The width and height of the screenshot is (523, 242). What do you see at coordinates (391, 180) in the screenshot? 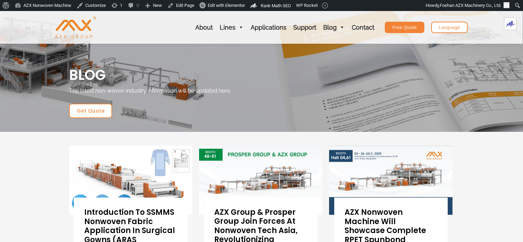
I see `a: AZX Nonwoven Machine Will Showcase Complete RPET Spunbond Nonwoven Machine Solutions at Nonwoven ...` at bounding box center [391, 180].